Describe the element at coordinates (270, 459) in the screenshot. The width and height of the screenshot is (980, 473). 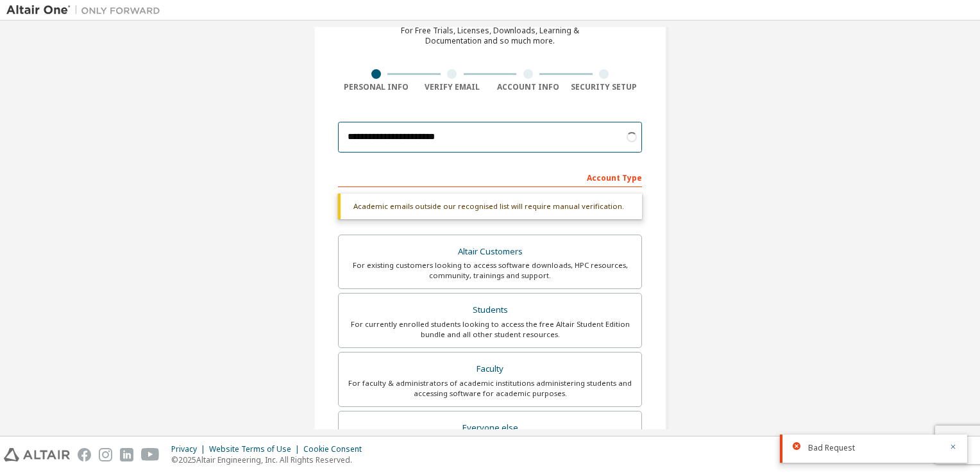
I see `p: © 2025 Altair Engineering, Inc. All Rights Reserved.` at that location.